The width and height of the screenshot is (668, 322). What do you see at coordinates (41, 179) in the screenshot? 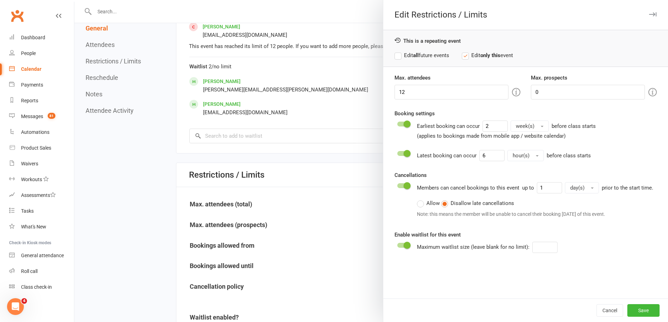
I see `a: Workouts` at bounding box center [41, 179].